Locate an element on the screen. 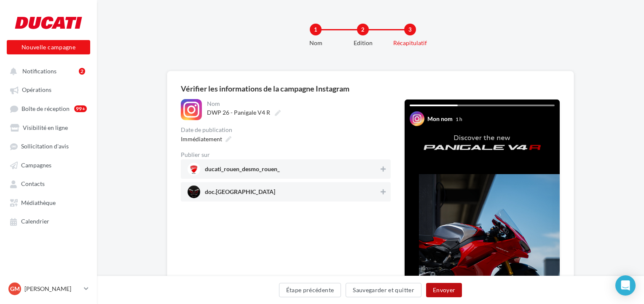 The height and width of the screenshot is (304, 644). span: GM is located at coordinates (15, 289).